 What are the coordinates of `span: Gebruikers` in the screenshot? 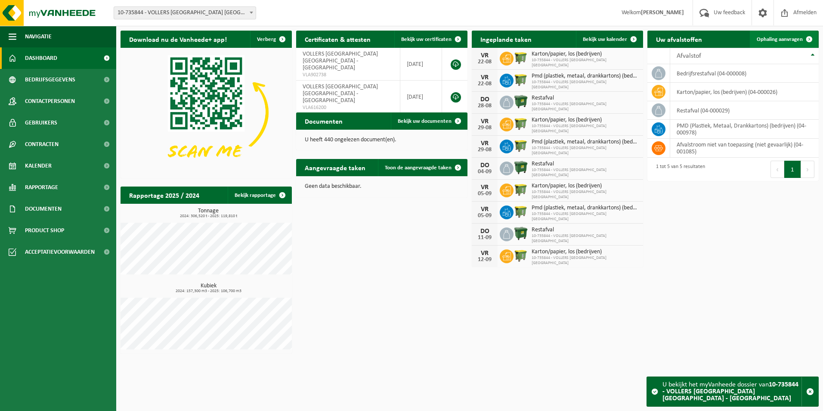 It's located at (41, 123).